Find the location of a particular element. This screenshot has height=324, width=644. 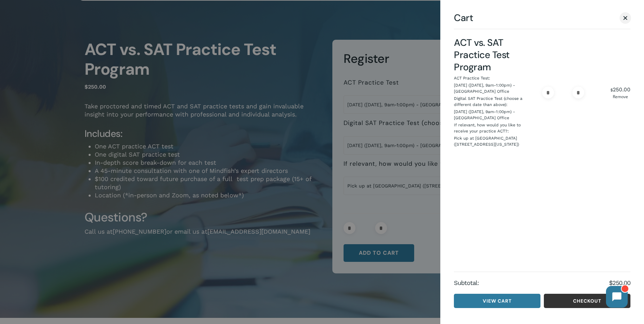

a: Checkout is located at coordinates (587, 301).